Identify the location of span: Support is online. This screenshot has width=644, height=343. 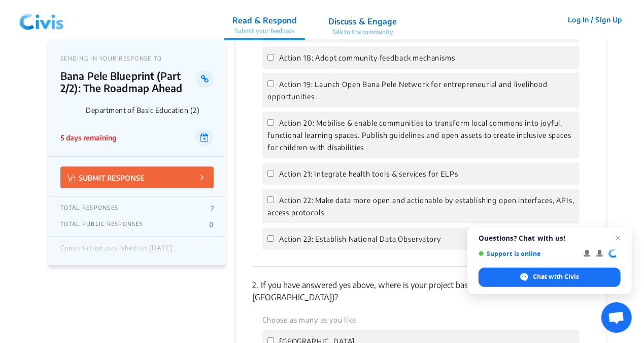
(527, 253).